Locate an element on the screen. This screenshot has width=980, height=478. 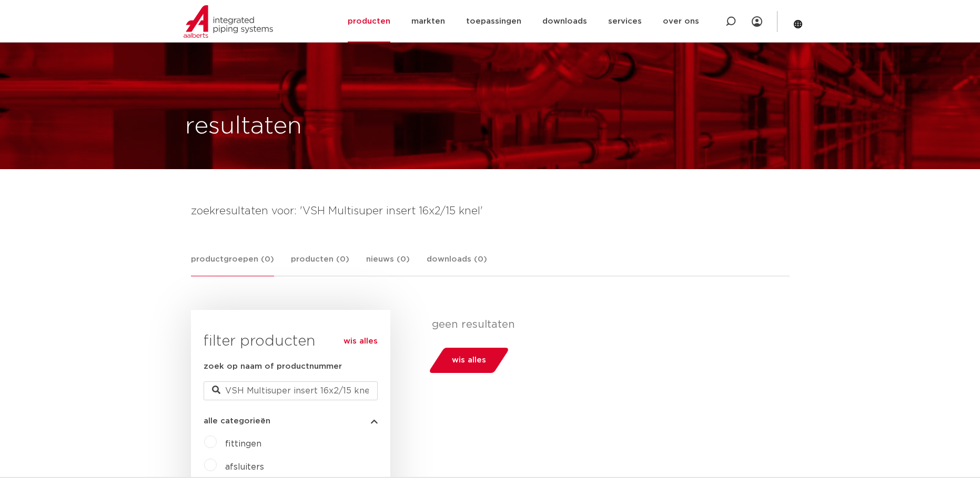
a: nieuws (0) is located at coordinates (388, 264).